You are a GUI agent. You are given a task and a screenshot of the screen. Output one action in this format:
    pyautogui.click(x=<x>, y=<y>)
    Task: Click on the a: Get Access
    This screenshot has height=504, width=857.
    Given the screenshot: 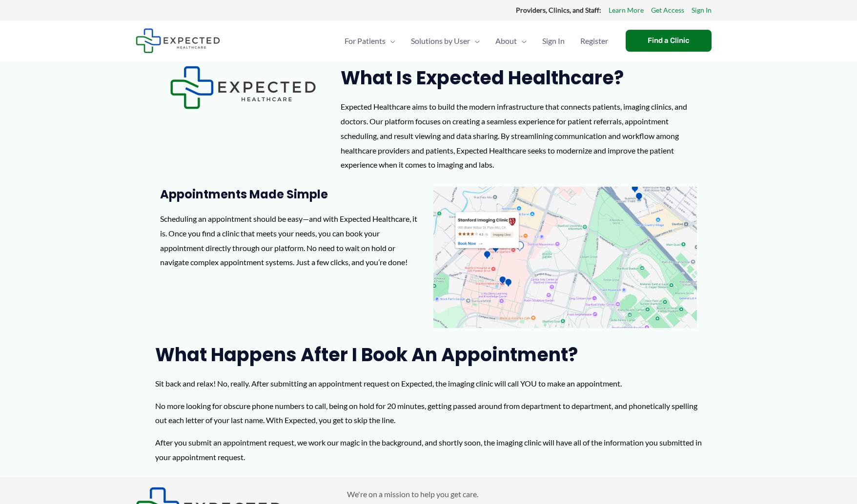 What is the action you would take?
    pyautogui.click(x=667, y=10)
    